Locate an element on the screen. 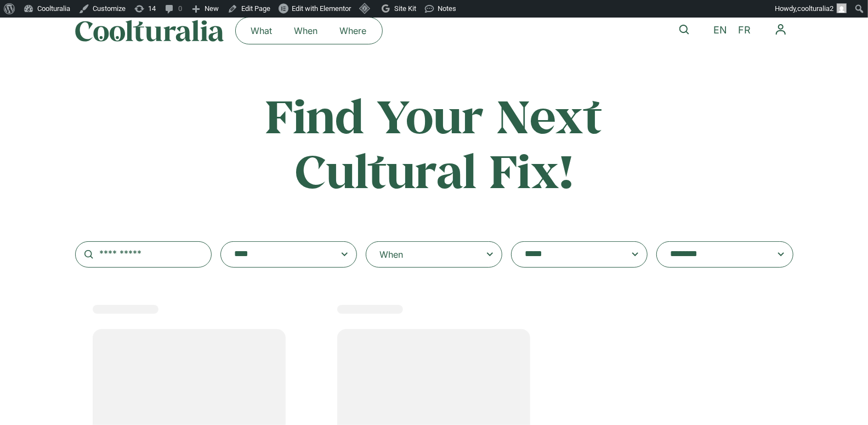  span: FR is located at coordinates (744, 30).